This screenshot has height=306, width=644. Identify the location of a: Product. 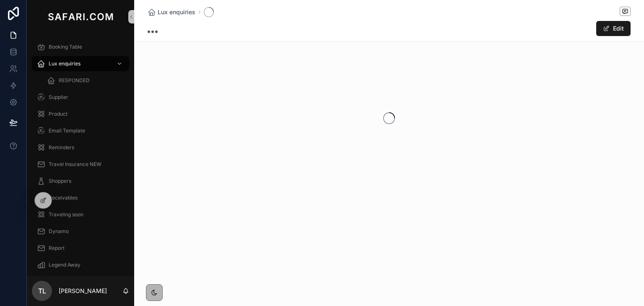
(81, 114).